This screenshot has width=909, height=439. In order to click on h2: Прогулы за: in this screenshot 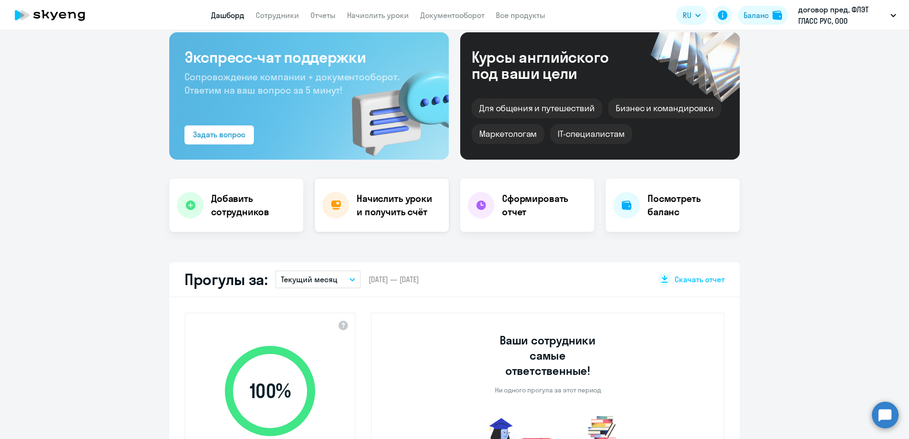, I will do `click(226, 280)`.